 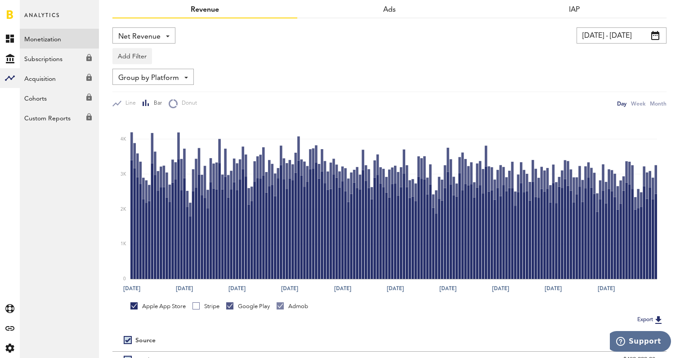 I want to click on a: Monetization, so click(x=59, y=39).